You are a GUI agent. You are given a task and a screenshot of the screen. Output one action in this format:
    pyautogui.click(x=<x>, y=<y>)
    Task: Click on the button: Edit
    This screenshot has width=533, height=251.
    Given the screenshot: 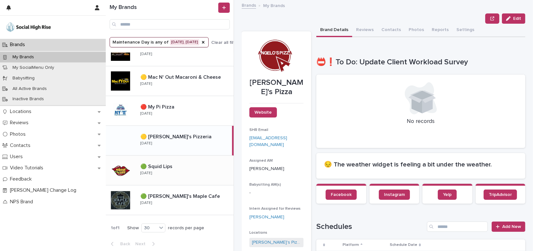 What is the action you would take?
    pyautogui.click(x=514, y=19)
    